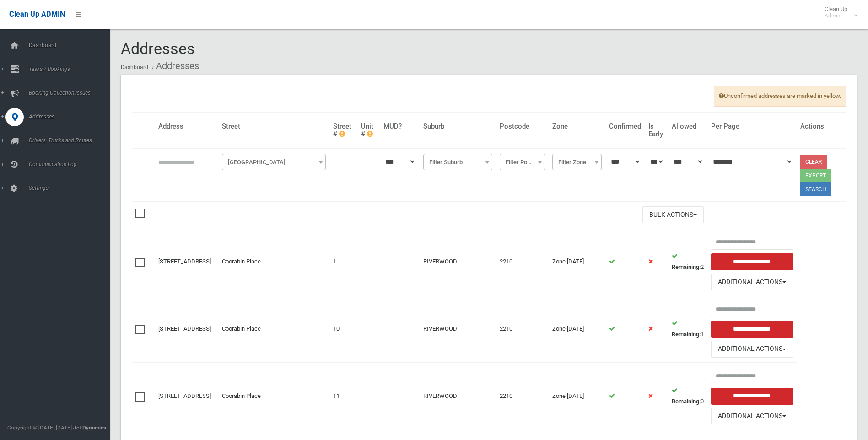 The height and width of the screenshot is (440, 868). Describe the element at coordinates (815, 189) in the screenshot. I see `button: Search` at that location.